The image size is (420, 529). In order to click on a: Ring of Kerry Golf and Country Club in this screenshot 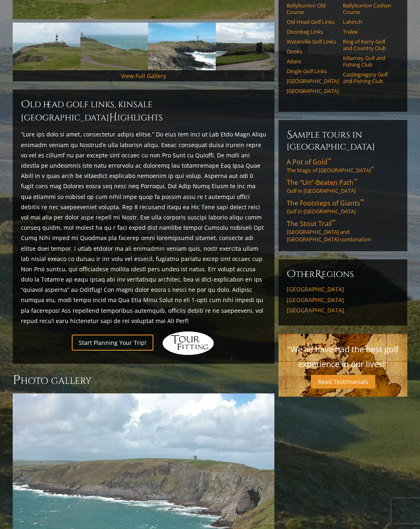, I will do `click(369, 45)`.